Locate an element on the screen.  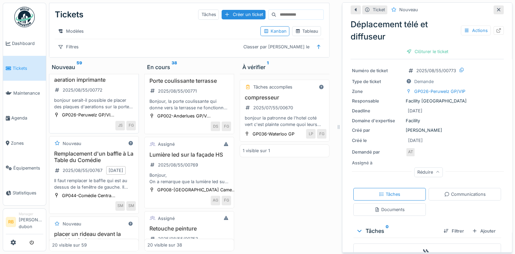
div: Tickets is located at coordinates (69, 15).